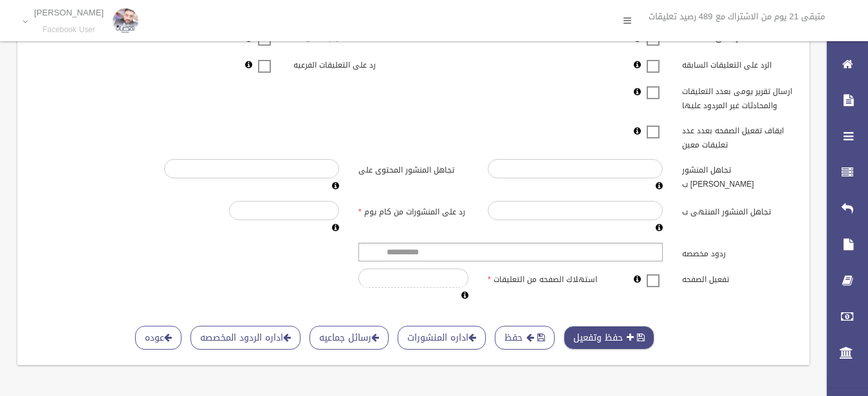 The height and width of the screenshot is (396, 868). I want to click on button: حفظ وتفعيل, so click(609, 337).